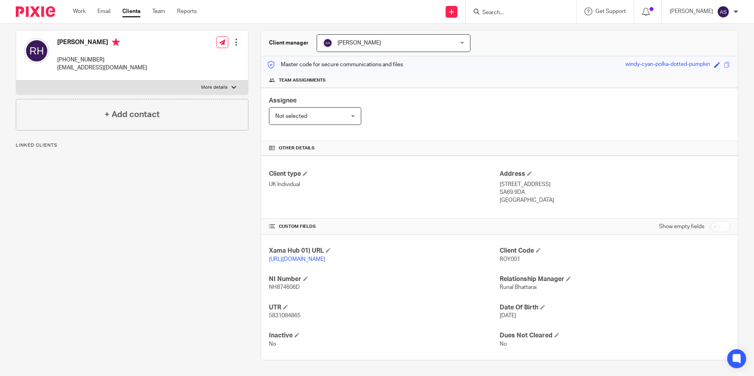 The height and width of the screenshot is (376, 754). Describe the element at coordinates (297, 148) in the screenshot. I see `span: Other details` at that location.